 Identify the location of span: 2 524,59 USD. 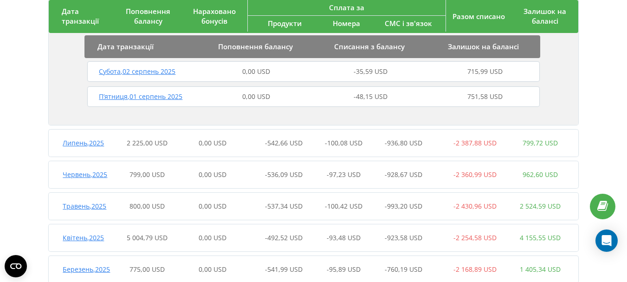
(540, 206).